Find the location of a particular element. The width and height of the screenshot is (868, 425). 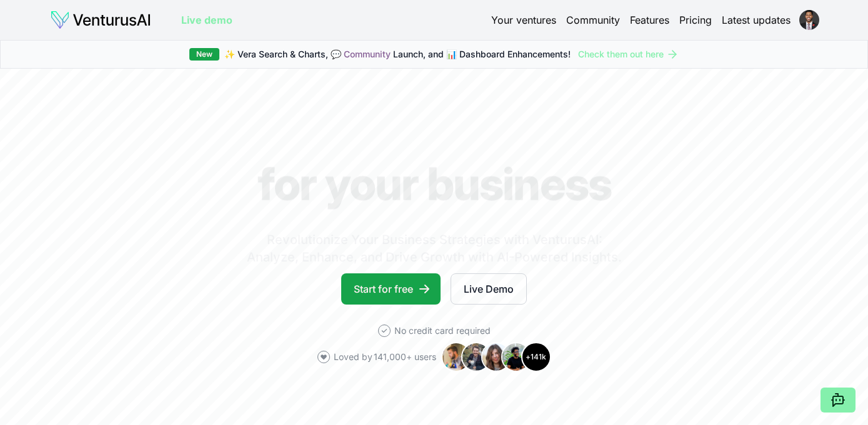

a: Features is located at coordinates (649, 20).